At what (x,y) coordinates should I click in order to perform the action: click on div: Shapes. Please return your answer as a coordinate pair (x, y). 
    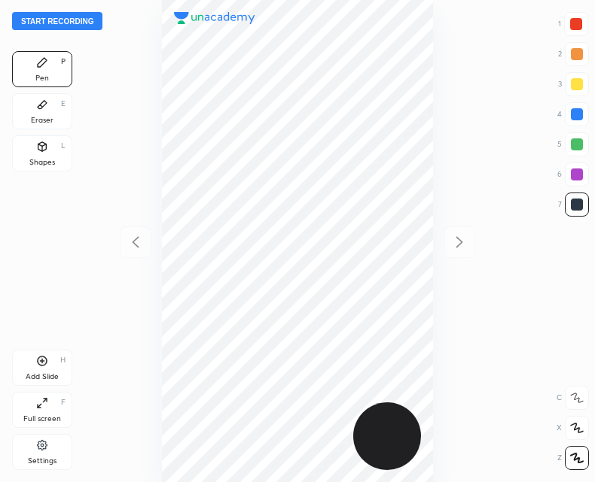
    Looking at the image, I should click on (42, 163).